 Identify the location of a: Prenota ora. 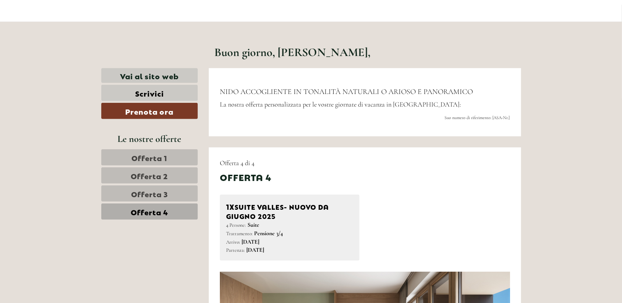
(149, 111).